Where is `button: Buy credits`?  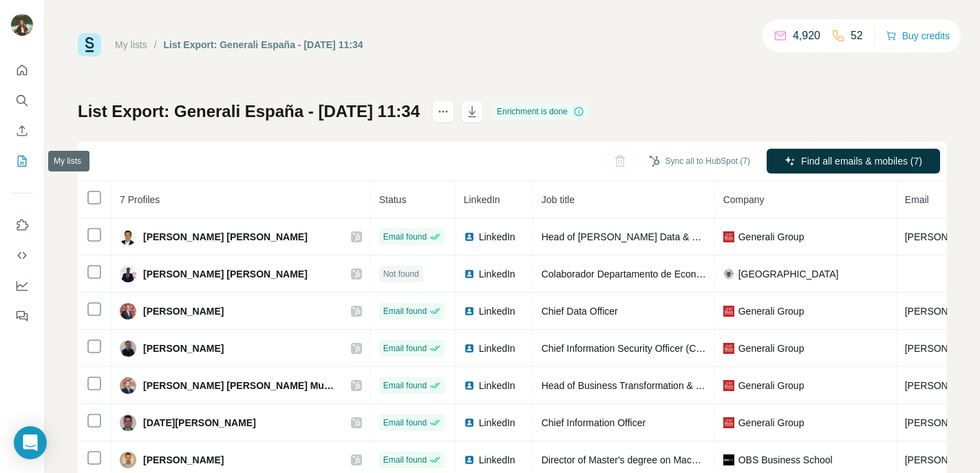
button: Buy credits is located at coordinates (917, 36).